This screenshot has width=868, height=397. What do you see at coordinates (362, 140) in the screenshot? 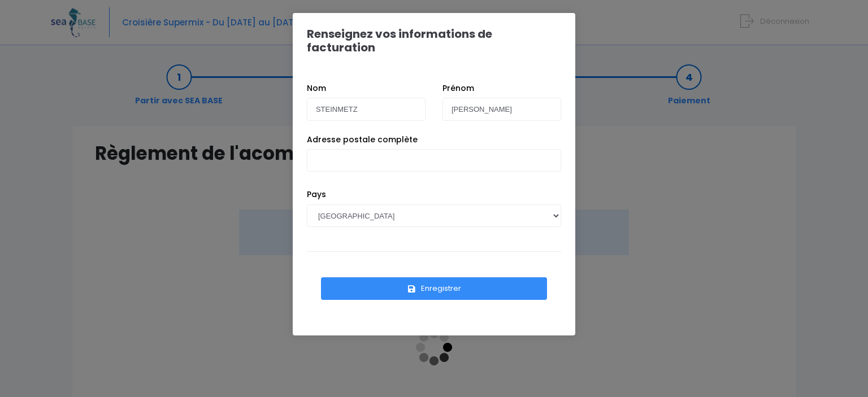
I see `label: Adresse postale complète` at bounding box center [362, 140].